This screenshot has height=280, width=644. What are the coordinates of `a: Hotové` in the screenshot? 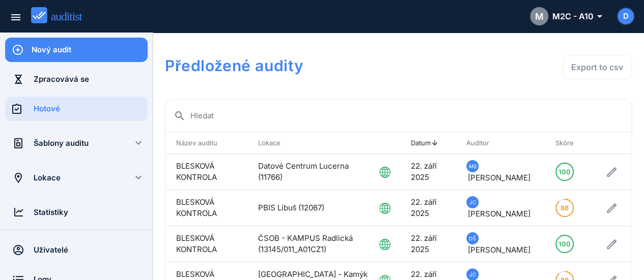 It's located at (76, 109).